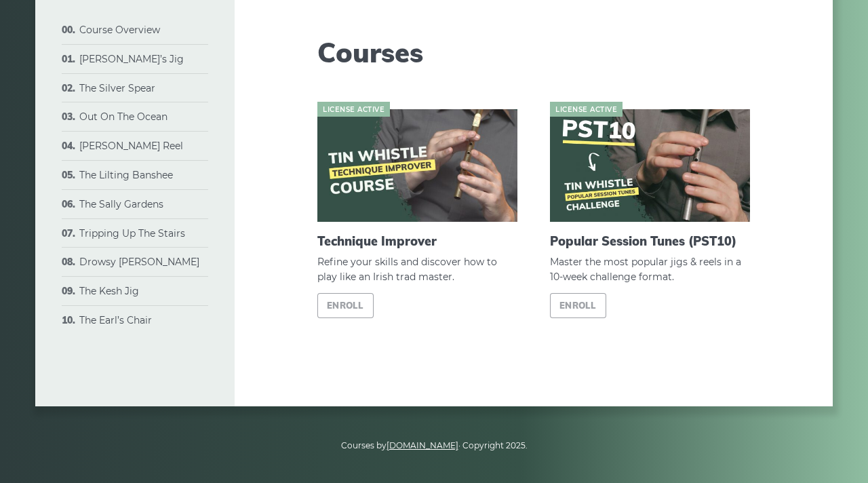 The width and height of the screenshot is (868, 483). I want to click on span: Master the most popular jigs & reels in a 10-week challenge format., so click(649, 270).